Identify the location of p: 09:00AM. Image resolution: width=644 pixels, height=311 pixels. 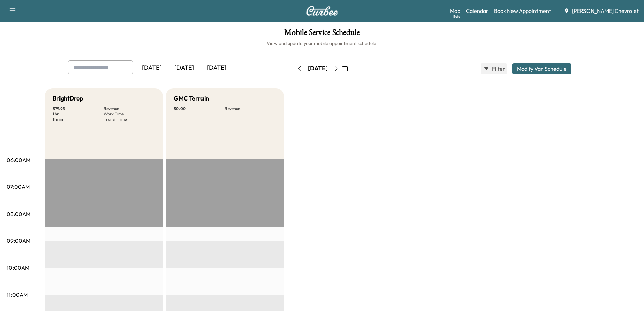
(18, 241).